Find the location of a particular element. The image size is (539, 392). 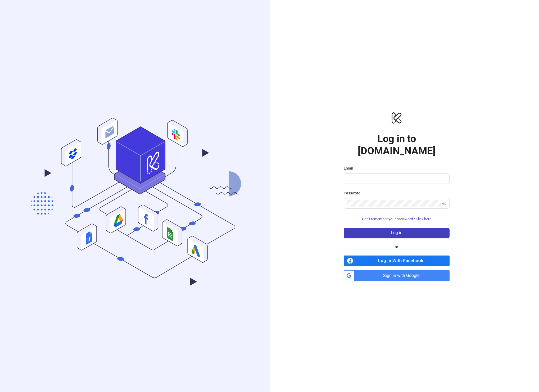

a: Log in With Facebook is located at coordinates (397, 261).